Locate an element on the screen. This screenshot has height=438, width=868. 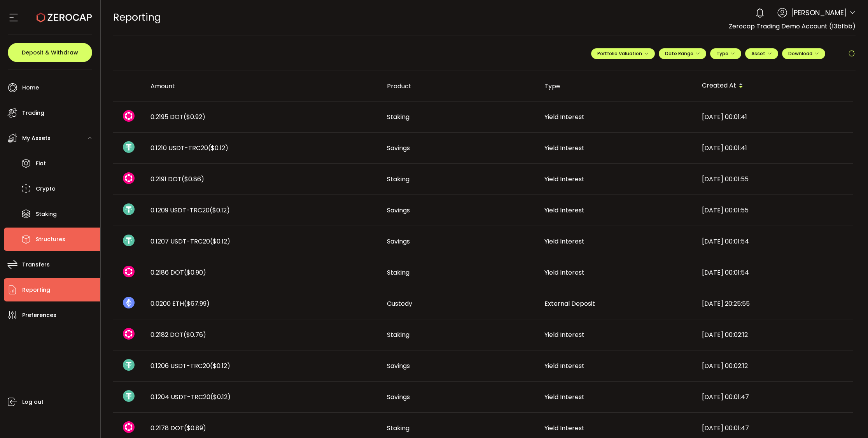
span: 0.2186 DOT is located at coordinates (178, 272).